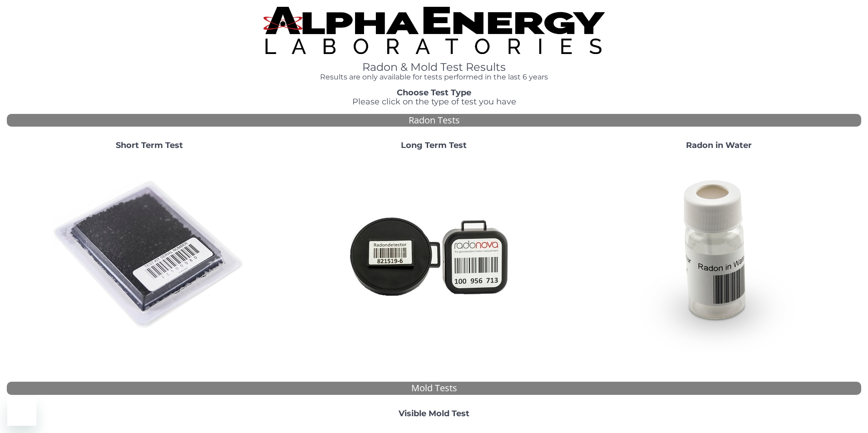 Image resolution: width=868 pixels, height=433 pixels. I want to click on strong: Long Term Test, so click(434, 145).